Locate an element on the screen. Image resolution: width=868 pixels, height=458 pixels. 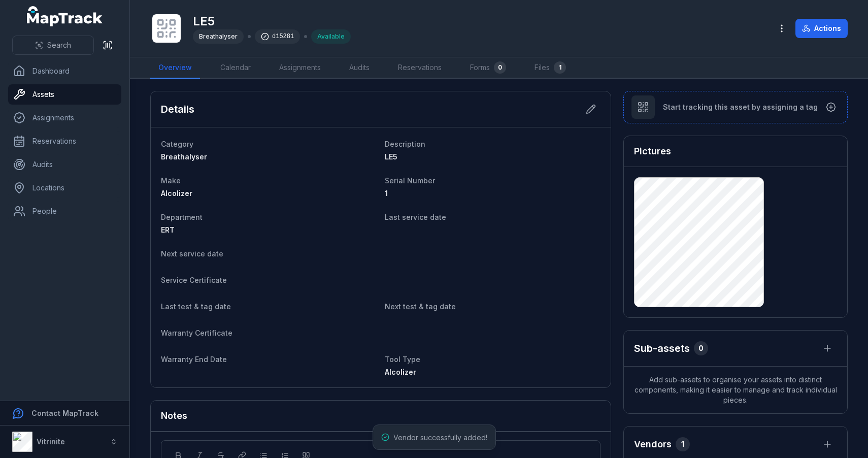
span: 1 is located at coordinates (386, 193).